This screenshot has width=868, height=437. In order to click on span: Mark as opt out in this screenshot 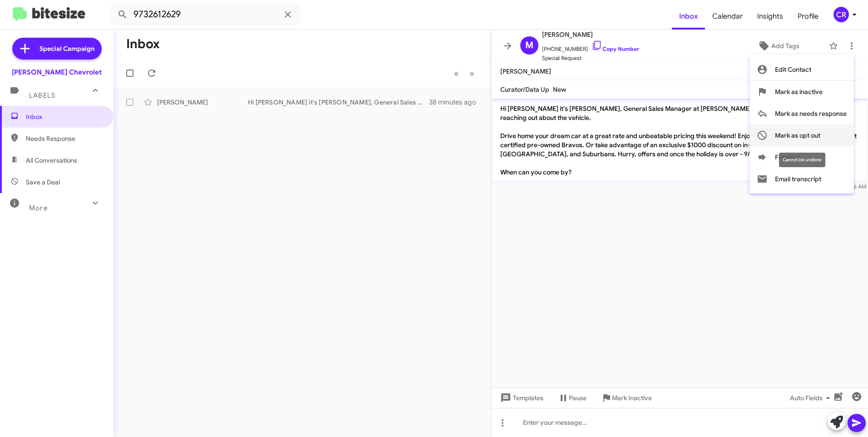, I will do `click(798, 136)`.